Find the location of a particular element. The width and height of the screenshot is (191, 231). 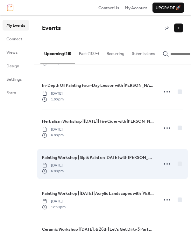

img: logo is located at coordinates (10, 8).